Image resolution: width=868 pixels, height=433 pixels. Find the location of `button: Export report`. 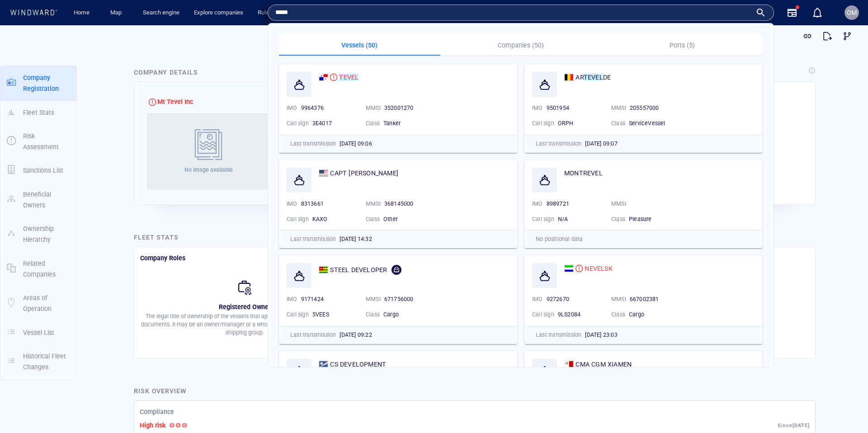

button: Export report is located at coordinates (828, 11).